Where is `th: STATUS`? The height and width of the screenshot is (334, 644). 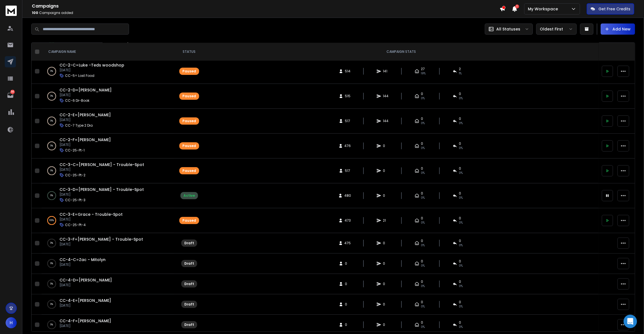
th: STATUS is located at coordinates (189, 51).